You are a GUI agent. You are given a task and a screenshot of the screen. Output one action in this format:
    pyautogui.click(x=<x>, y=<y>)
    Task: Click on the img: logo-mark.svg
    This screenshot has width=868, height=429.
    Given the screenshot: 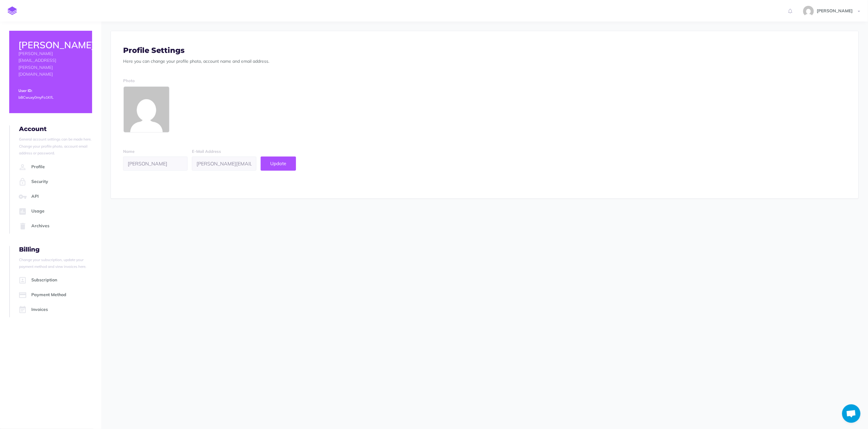 What is the action you would take?
    pyautogui.click(x=12, y=10)
    